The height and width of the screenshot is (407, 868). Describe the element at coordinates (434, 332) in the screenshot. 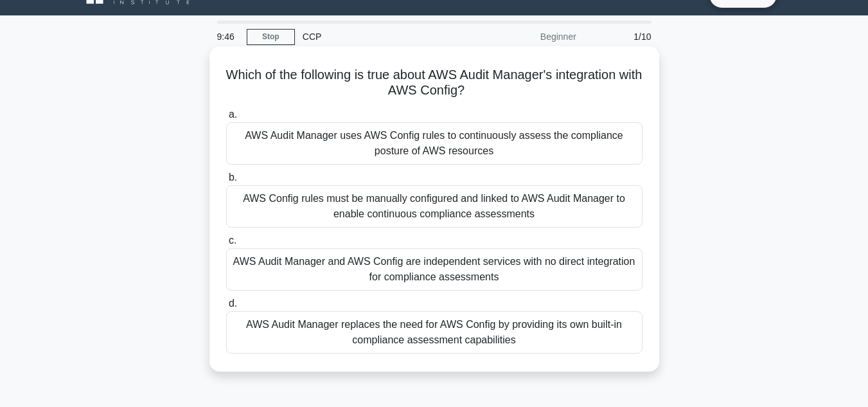

I see `div: AWS Audit Manager replaces the need for AWS Config by providing its own built-in compliance asses...` at that location.